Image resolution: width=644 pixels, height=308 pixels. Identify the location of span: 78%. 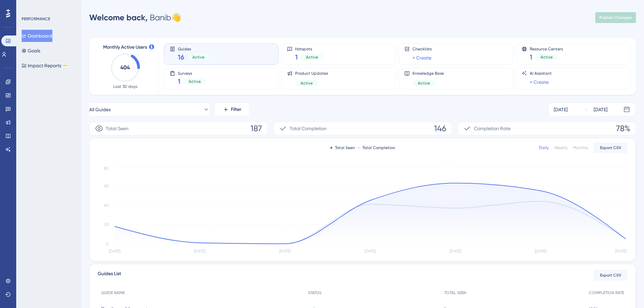
(623, 128).